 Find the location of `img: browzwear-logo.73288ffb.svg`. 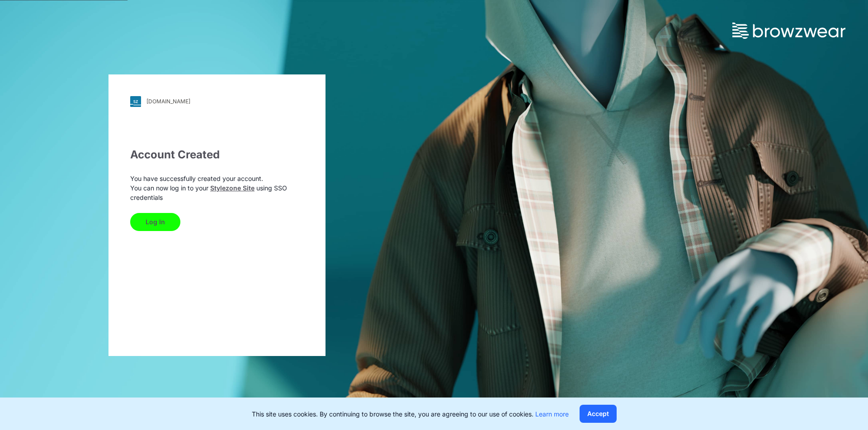

img: browzwear-logo.73288ffb.svg is located at coordinates (789, 30).